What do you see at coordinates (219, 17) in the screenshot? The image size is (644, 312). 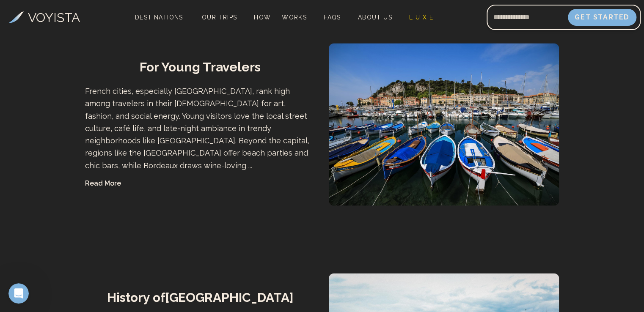 I see `span: Our Trips` at bounding box center [219, 17].